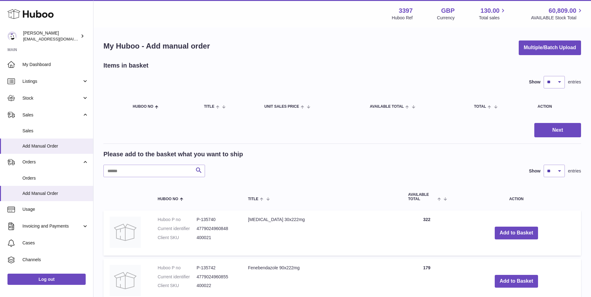 The width and height of the screenshot is (591, 297). I want to click on span: AVAILABLE Stock Total, so click(557, 18).